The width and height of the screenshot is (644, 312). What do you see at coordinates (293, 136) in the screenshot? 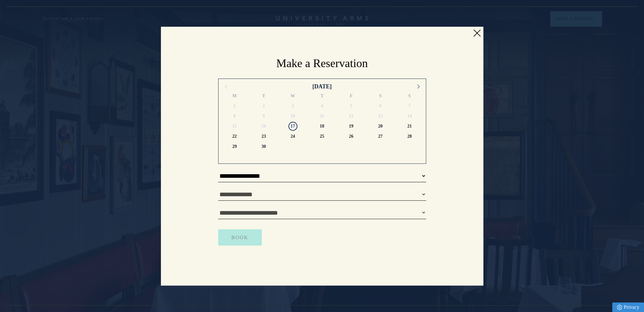
I see `span: Wednesday 24 September 2025` at bounding box center [293, 136].